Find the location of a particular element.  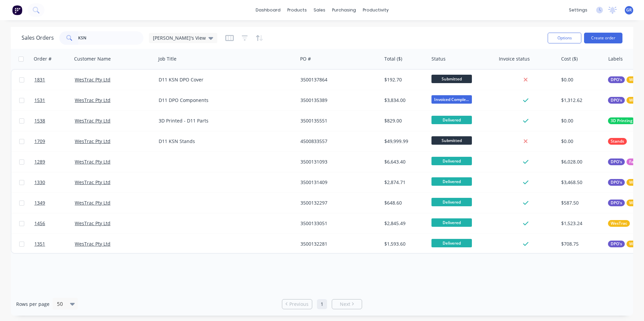

div: $587.50 is located at coordinates (581, 203).